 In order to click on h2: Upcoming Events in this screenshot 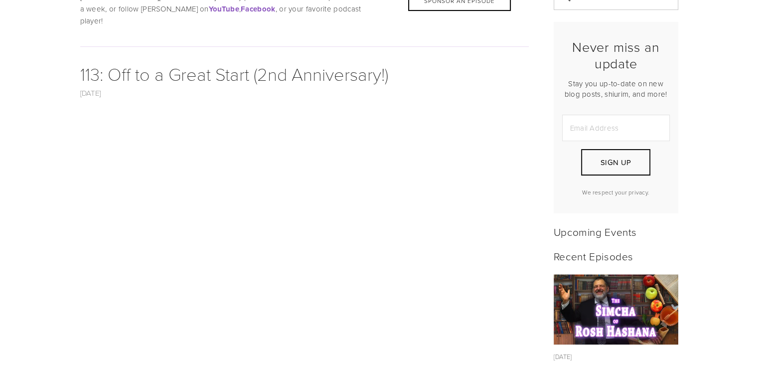, I will do `click(616, 231)`.